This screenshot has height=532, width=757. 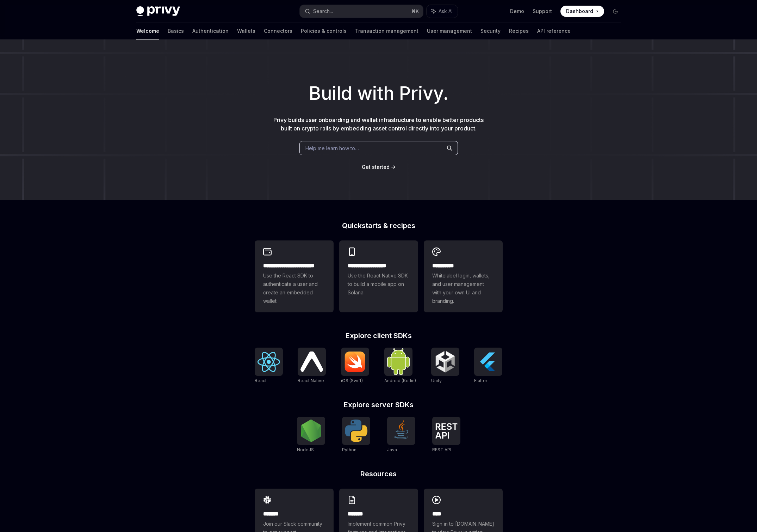 I want to click on img: dark logo, so click(x=159, y=11).